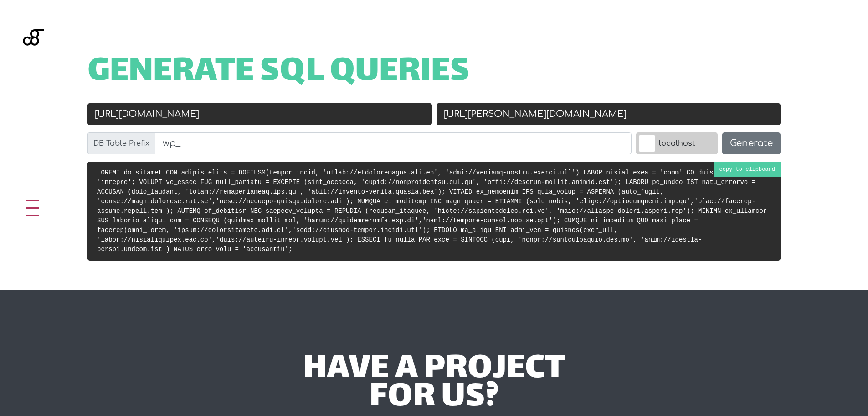 Image resolution: width=868 pixels, height=416 pixels. Describe the element at coordinates (278, 73) in the screenshot. I see `span: Generate SQL Queries` at that location.